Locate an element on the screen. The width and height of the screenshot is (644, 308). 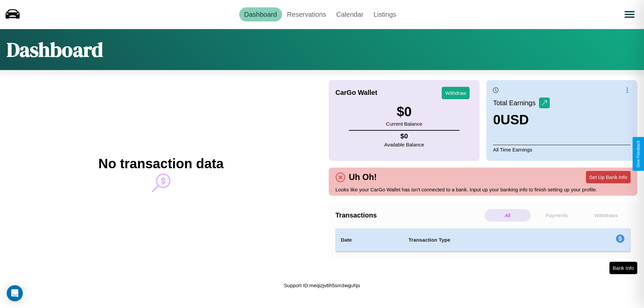
p: Looks like your CarGo Wallet has isn't connected to a bank. Input up your banking info to finish ... is located at coordinates (483, 189).